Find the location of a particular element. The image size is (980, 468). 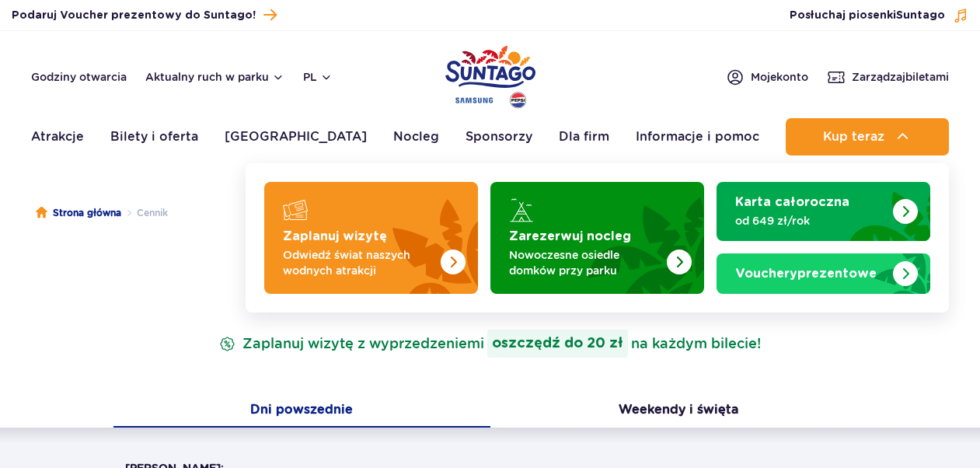

a: Informacje i pomoc is located at coordinates (697, 137).